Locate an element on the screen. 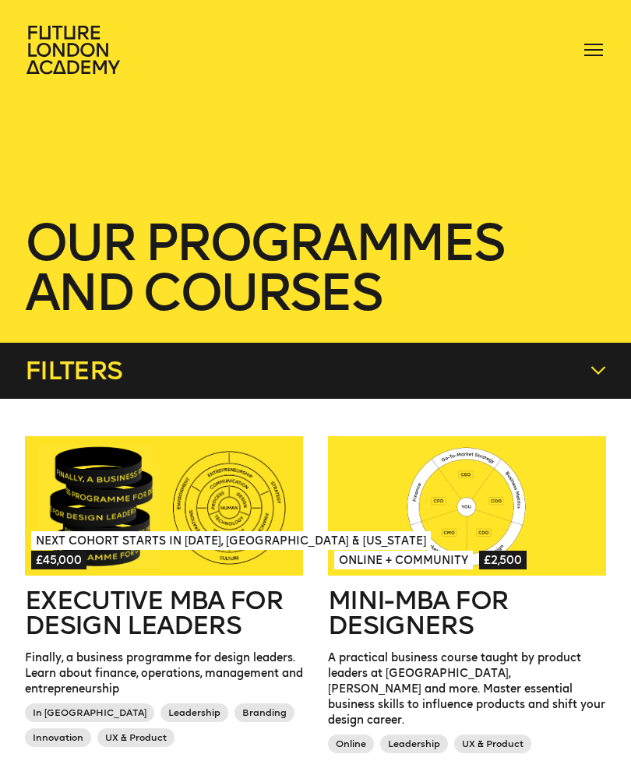 The width and height of the screenshot is (631, 761). a: Online + Community£2,500Mini-MBA for DesignersA practical business course taught by product leade... is located at coordinates (467, 598).